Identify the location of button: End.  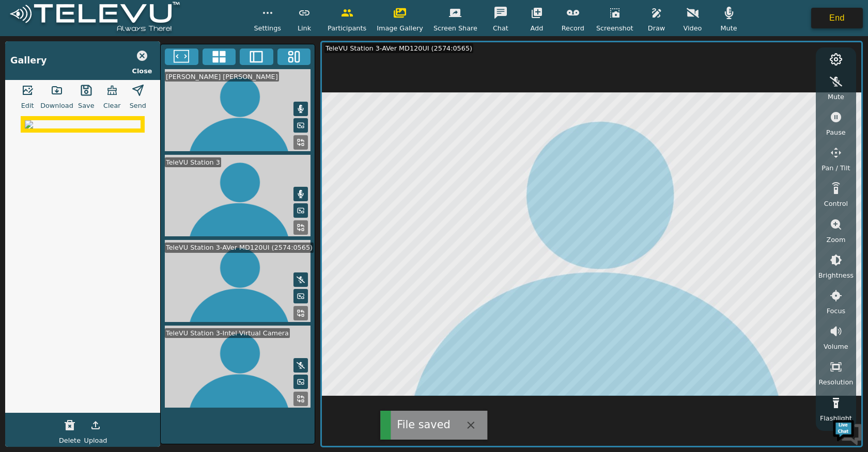
(837, 18).